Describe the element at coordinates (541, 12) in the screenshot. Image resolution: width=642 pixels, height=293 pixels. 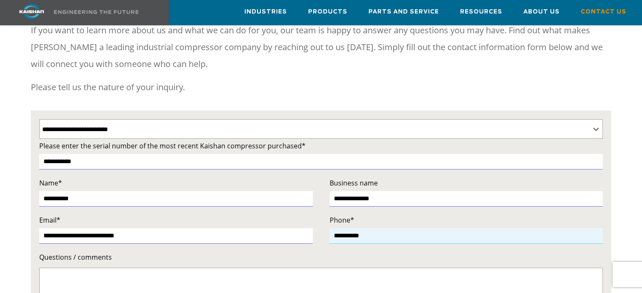
I see `span: About Us` at that location.